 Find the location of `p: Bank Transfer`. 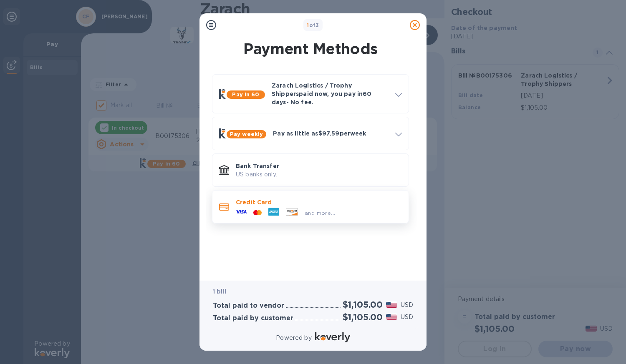

p: Bank Transfer is located at coordinates (319, 166).